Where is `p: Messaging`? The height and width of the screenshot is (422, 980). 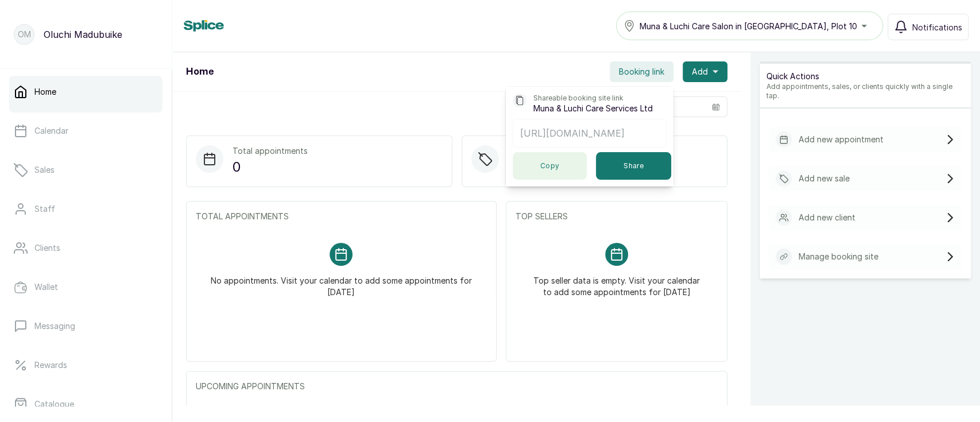 p: Messaging is located at coordinates (54, 326).